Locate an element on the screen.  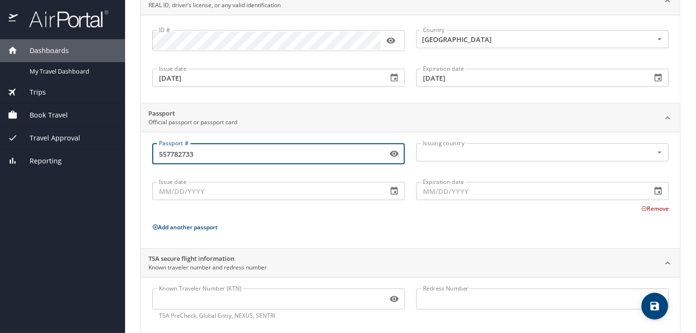
h2: Passport is located at coordinates (193, 114).